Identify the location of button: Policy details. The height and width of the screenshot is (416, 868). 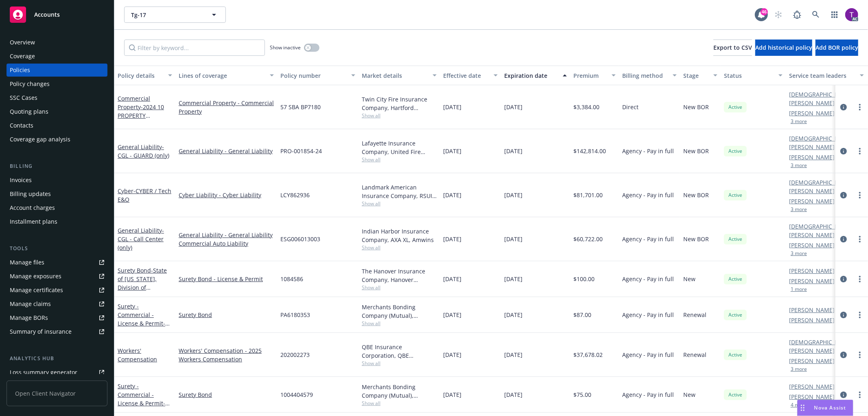
(145, 75).